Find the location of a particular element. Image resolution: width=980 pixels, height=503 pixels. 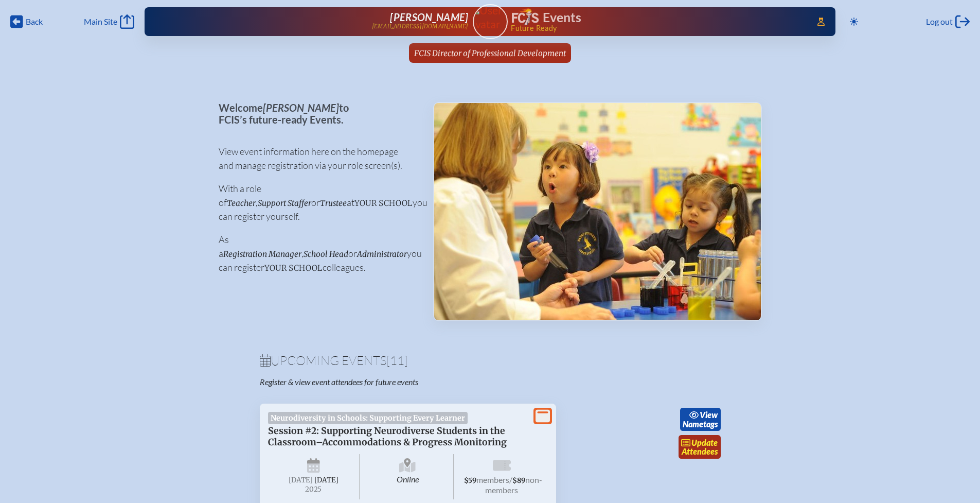

img: Events is located at coordinates (597, 212).